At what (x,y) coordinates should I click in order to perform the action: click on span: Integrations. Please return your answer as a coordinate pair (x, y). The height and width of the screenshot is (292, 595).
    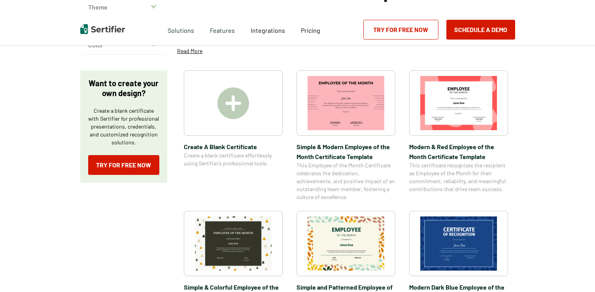
    Looking at the image, I should click on (268, 30).